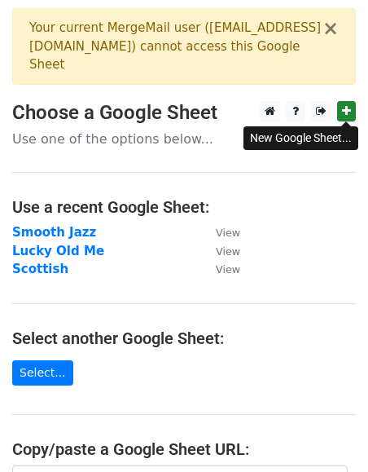 This screenshot has height=472, width=368. I want to click on p: Use one of the options below..., so click(184, 139).